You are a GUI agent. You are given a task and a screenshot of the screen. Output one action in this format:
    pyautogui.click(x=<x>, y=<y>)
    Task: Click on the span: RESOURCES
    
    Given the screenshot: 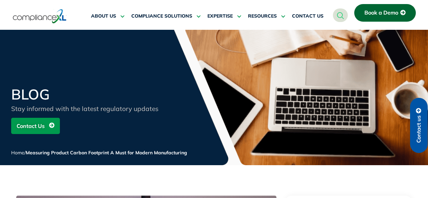 What is the action you would take?
    pyautogui.click(x=262, y=16)
    